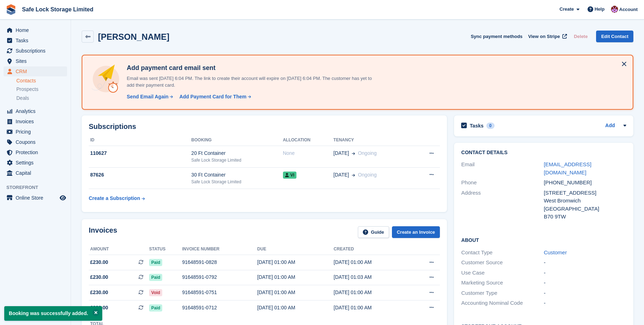  Describe the element at coordinates (555, 252) in the screenshot. I see `a: Customer` at that location.